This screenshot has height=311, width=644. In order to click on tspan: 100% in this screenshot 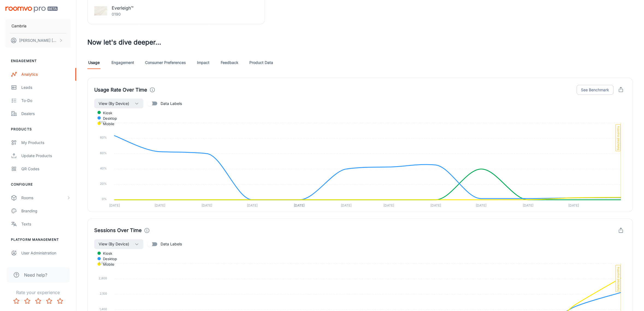, I will do `click(102, 122)`.